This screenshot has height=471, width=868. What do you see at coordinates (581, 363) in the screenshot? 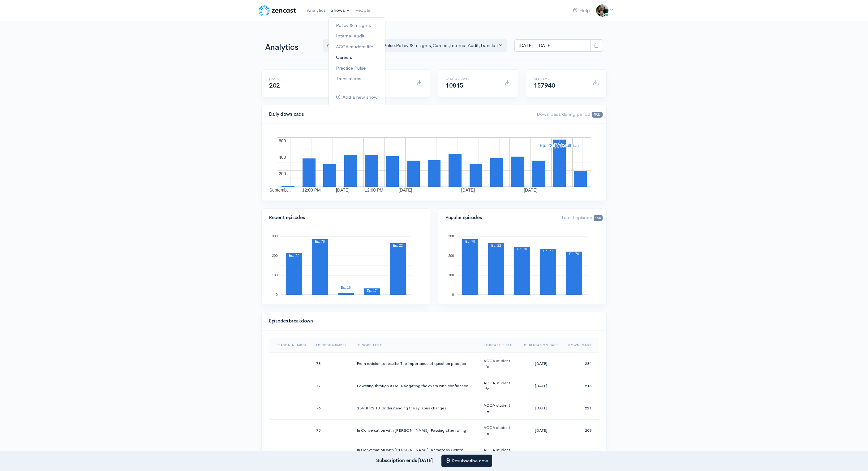
I see `td: 284` at bounding box center [581, 363].